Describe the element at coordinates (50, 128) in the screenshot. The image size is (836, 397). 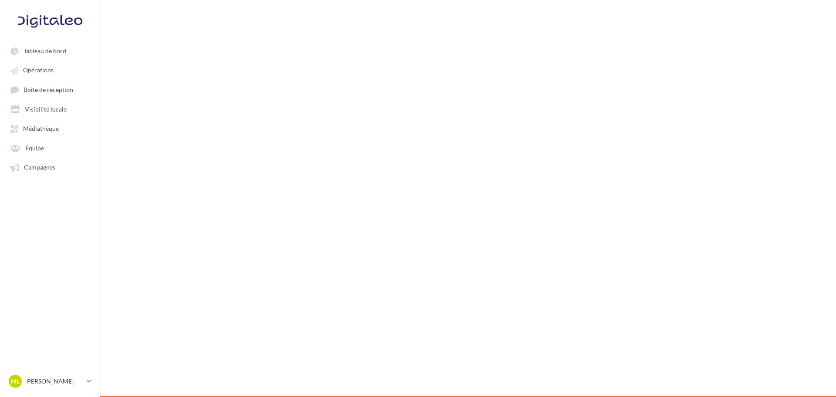
I see `a: Médiathèque` at that location.